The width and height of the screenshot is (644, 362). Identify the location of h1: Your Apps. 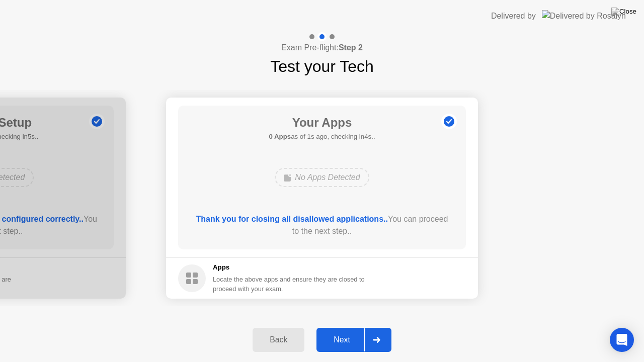
(322, 122).